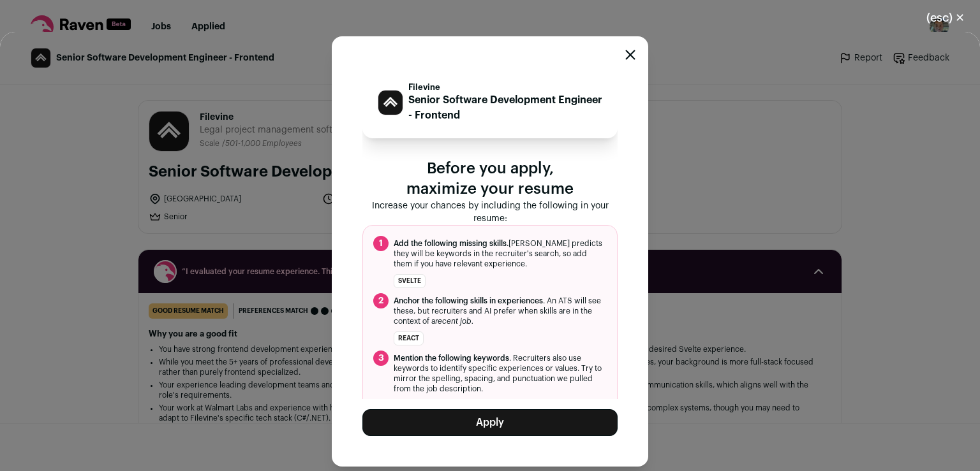 Image resolution: width=980 pixels, height=471 pixels. Describe the element at coordinates (505, 108) in the screenshot. I see `p: Senior Software Development Engineer - Frontend` at that location.